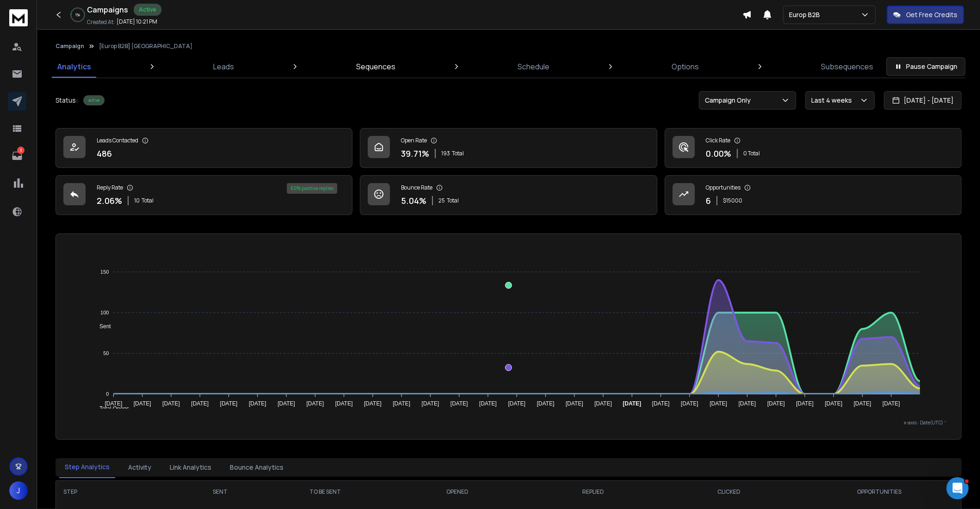  What do you see at coordinates (139, 468) in the screenshot?
I see `button: Activity` at bounding box center [139, 468].